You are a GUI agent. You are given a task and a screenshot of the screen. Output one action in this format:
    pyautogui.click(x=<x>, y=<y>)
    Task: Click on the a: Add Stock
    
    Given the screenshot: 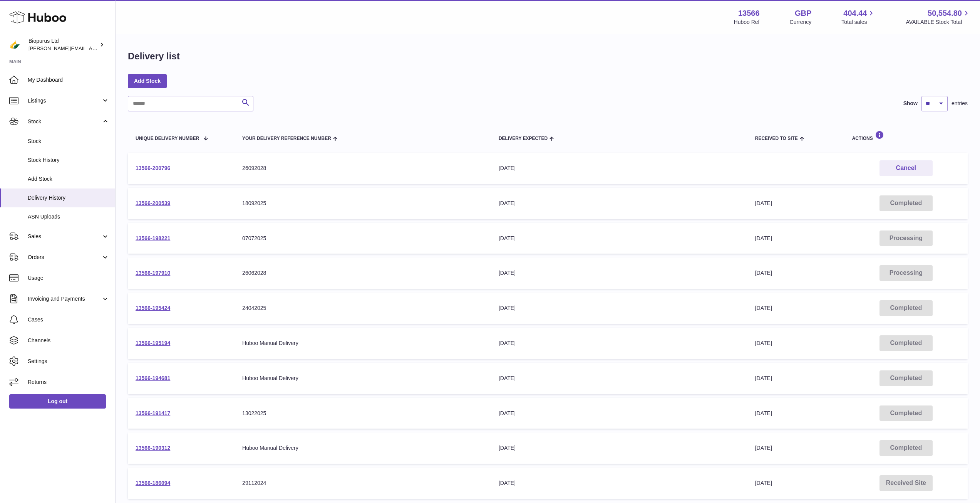 What is the action you would take?
    pyautogui.click(x=147, y=81)
    